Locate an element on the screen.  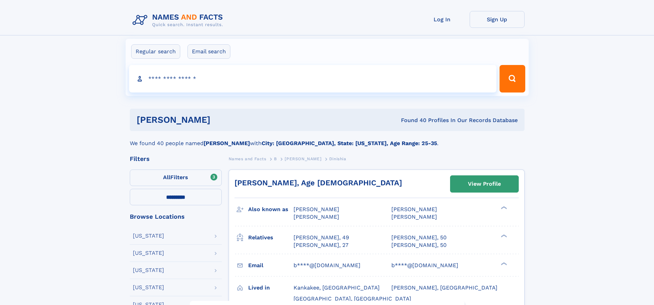
label: Regular search is located at coordinates (156, 52).